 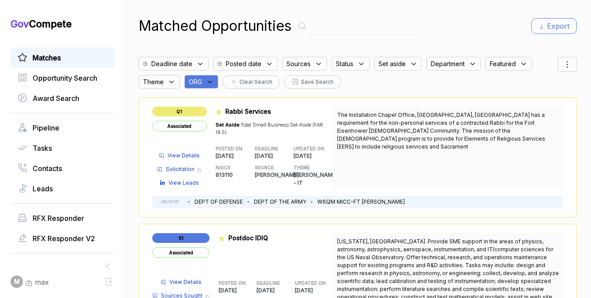 What do you see at coordinates (47, 168) in the screenshot?
I see `span: Contacts` at bounding box center [47, 168].